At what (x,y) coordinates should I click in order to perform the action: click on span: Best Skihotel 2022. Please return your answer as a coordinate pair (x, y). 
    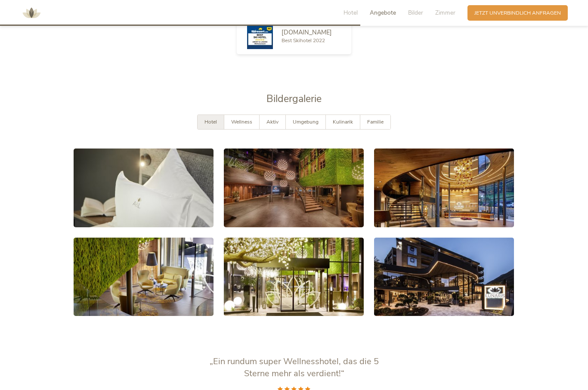
    Looking at the image, I should click on (303, 40).